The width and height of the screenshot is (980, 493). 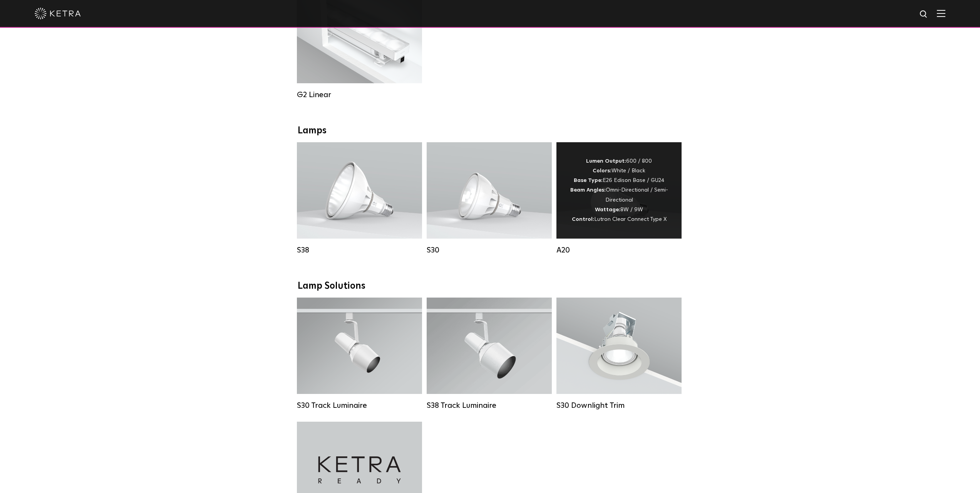 What do you see at coordinates (489, 250) in the screenshot?
I see `div: S30` at bounding box center [489, 250].